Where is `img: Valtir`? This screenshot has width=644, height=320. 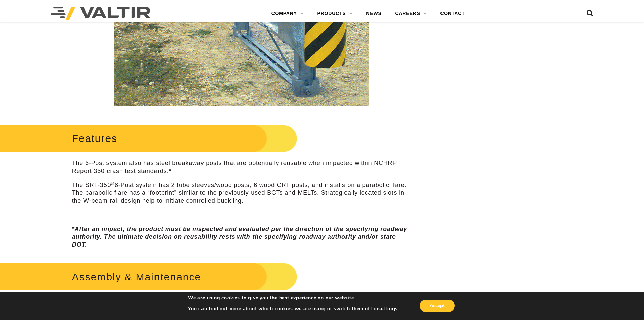 img: Valtir is located at coordinates (100, 14).